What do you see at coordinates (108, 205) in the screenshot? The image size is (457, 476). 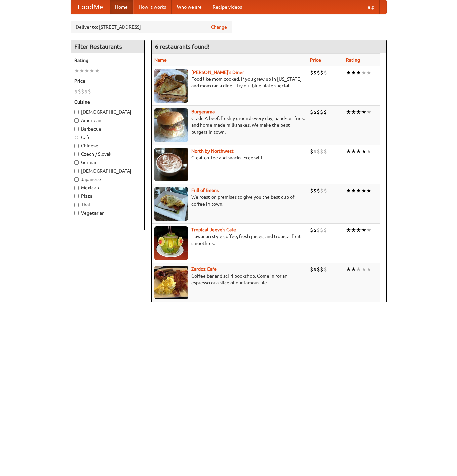 I see `label: Thai` at bounding box center [108, 205].